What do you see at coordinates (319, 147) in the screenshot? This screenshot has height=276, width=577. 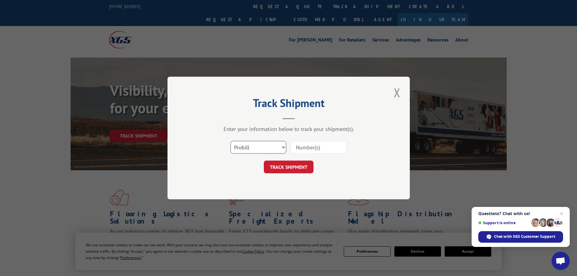 I see `input: Number(s)` at bounding box center [319, 147].